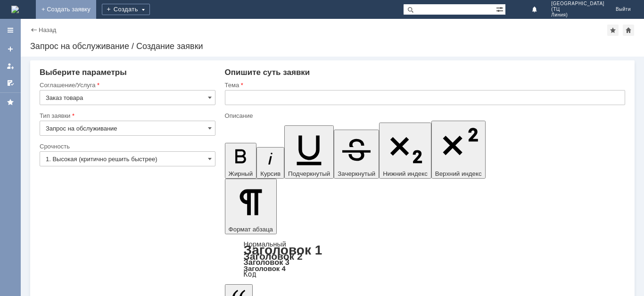  What do you see at coordinates (309, 152) in the screenshot?
I see `button: Подчеркнутый` at bounding box center [309, 152].